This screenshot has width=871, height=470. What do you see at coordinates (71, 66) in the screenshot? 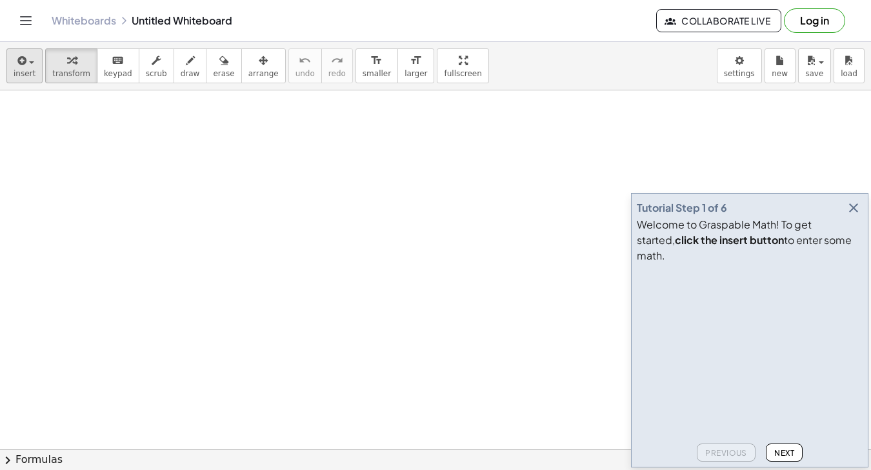
I see `button: transform` at bounding box center [71, 66].